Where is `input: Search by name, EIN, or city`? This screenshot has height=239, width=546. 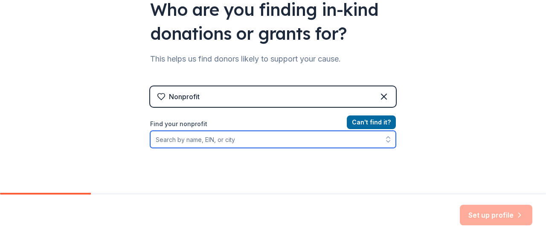 input: Search by name, EIN, or city is located at coordinates (273, 139).